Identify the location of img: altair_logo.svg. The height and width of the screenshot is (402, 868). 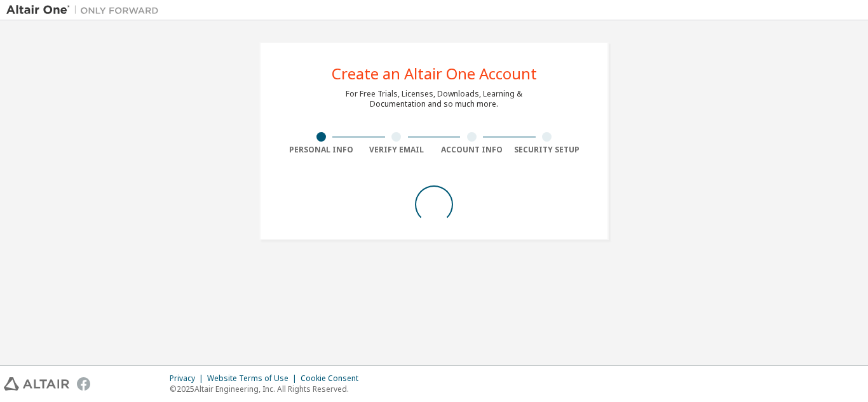
(36, 384).